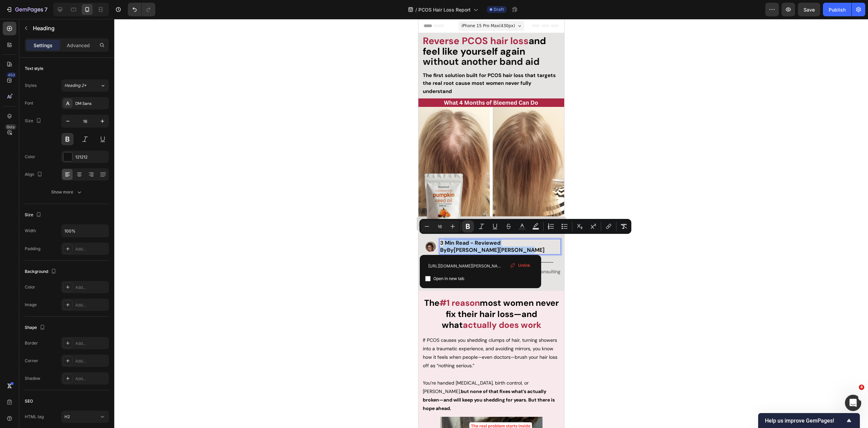 The height and width of the screenshot is (428, 868). What do you see at coordinates (34, 175) in the screenshot?
I see `div: Align` at bounding box center [34, 175].